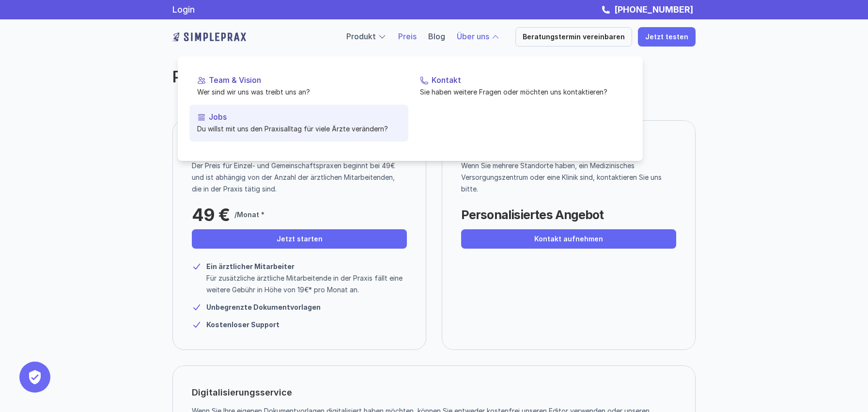 The width and height of the screenshot is (868, 412). I want to click on p: /Monat *, so click(249, 214).